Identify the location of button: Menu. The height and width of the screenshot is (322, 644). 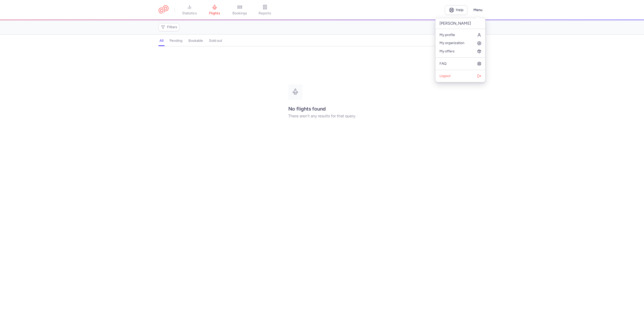
(478, 10).